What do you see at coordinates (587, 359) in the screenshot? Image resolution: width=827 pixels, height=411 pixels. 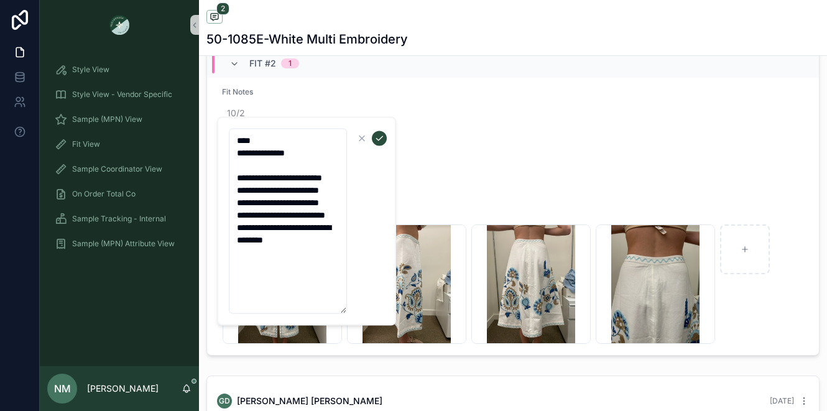 I see `span: Tech Photo 3` at bounding box center [587, 359].